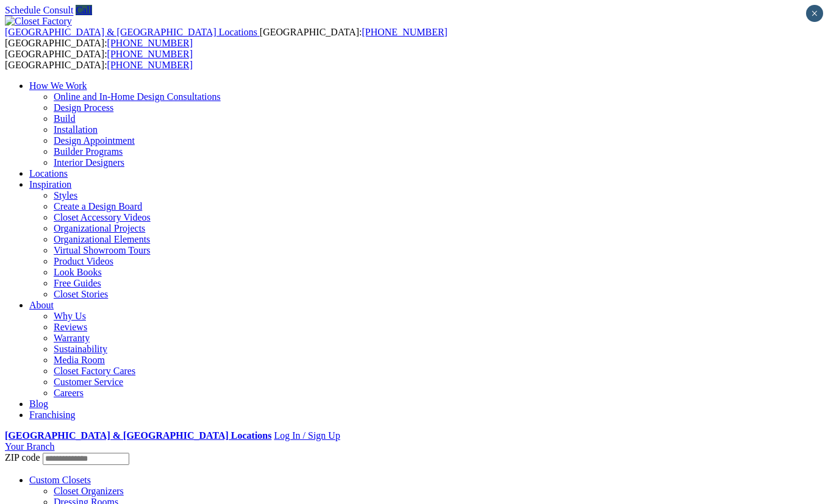 This screenshot has width=828, height=504. Describe the element at coordinates (48, 173) in the screenshot. I see `a: Locations` at that location.